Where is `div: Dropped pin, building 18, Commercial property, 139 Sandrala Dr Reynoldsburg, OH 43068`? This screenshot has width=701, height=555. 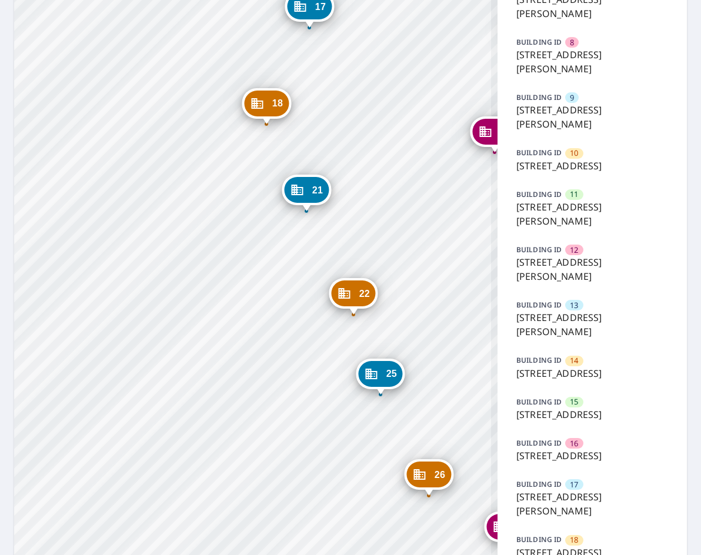 div: Dropped pin, building 18, Commercial property, 139 Sandrala Dr Reynoldsburg, OH 43068 is located at coordinates (266, 106).